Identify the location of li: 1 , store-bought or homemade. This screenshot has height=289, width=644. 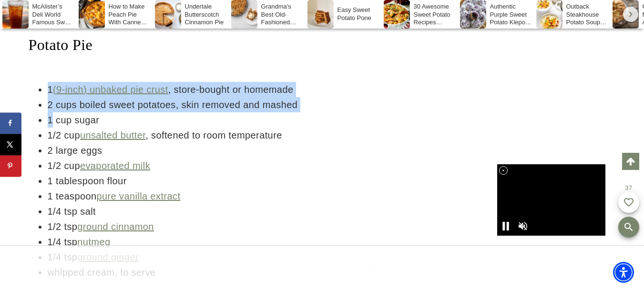
(229, 90).